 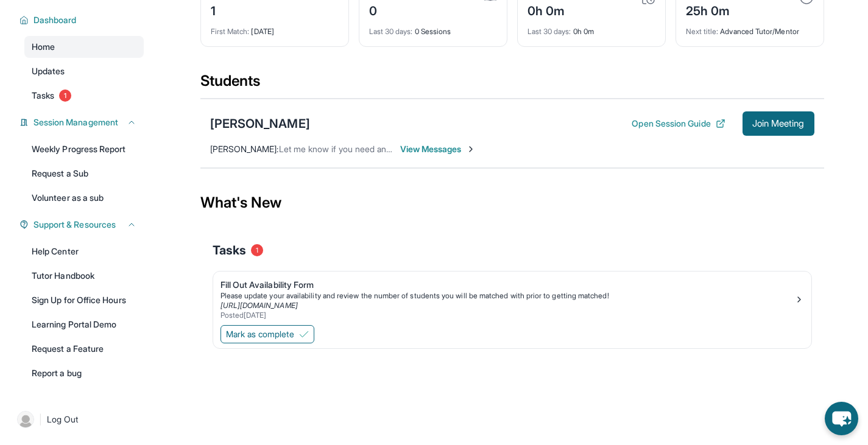 What do you see at coordinates (75, 225) in the screenshot?
I see `span: Support & Resources` at bounding box center [75, 225].